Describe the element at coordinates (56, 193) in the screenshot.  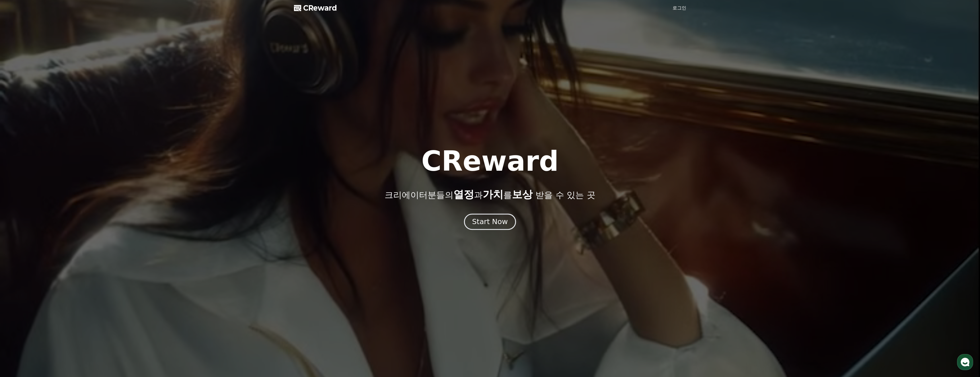
I see `span: 대화` at that location.